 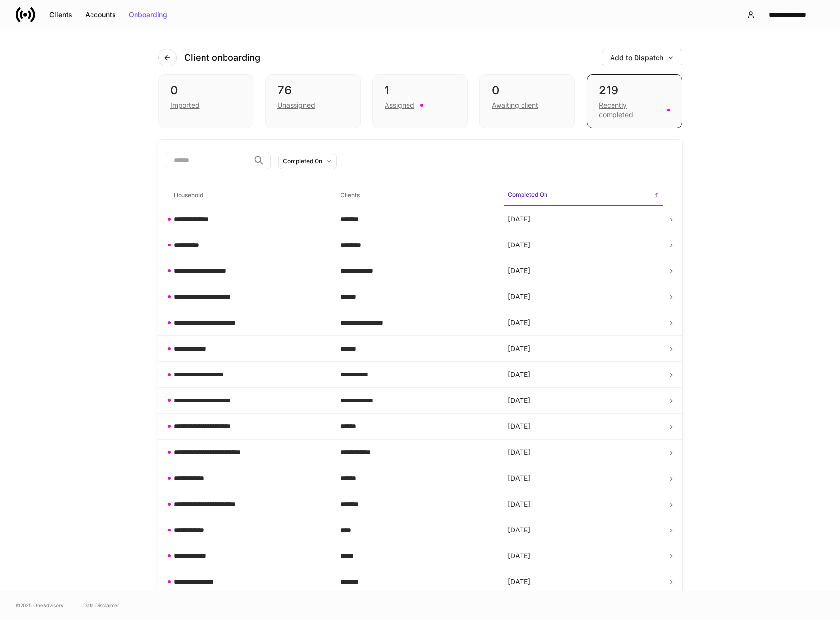 I want to click on div: Unassigned, so click(x=296, y=106).